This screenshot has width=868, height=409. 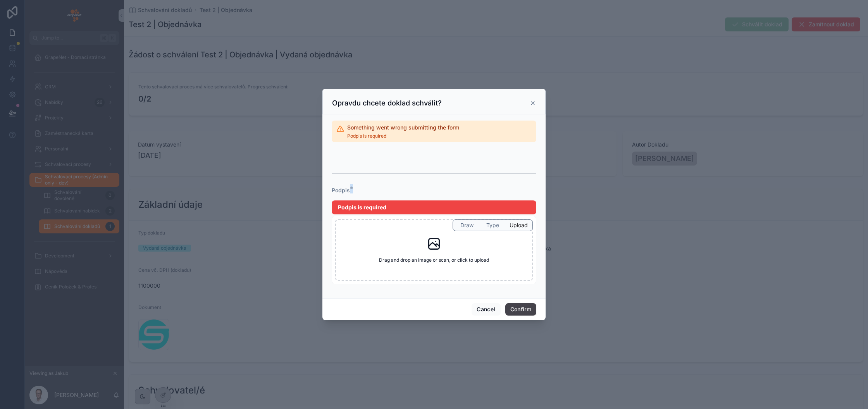 I want to click on span: Type, so click(x=492, y=225).